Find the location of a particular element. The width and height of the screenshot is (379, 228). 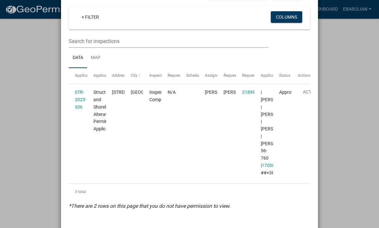

datatable-header-cell: City is located at coordinates (134, 76).